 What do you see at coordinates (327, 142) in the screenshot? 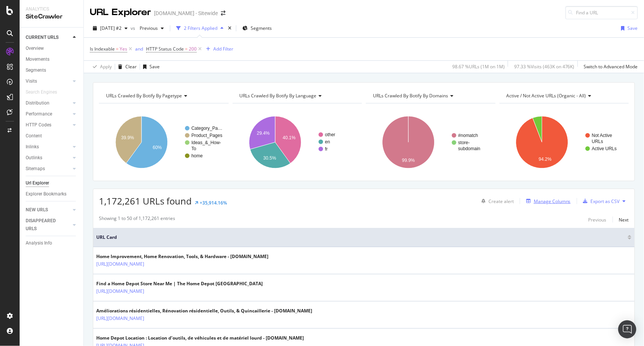
I see `text: en` at bounding box center [327, 142].